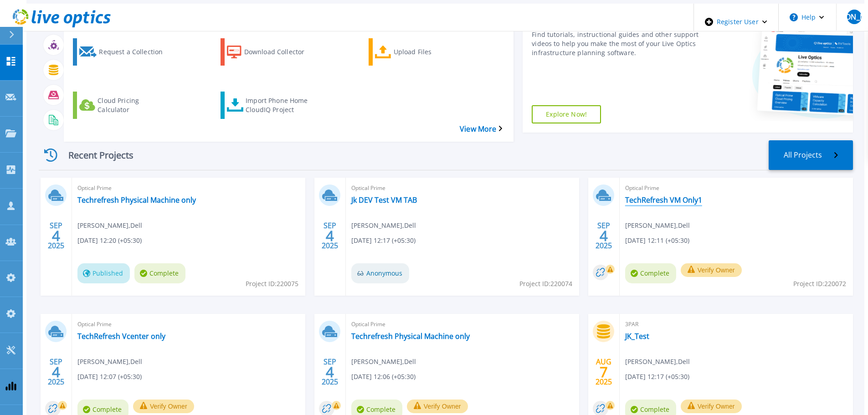 This screenshot has width=868, height=415. I want to click on span: Published, so click(103, 274).